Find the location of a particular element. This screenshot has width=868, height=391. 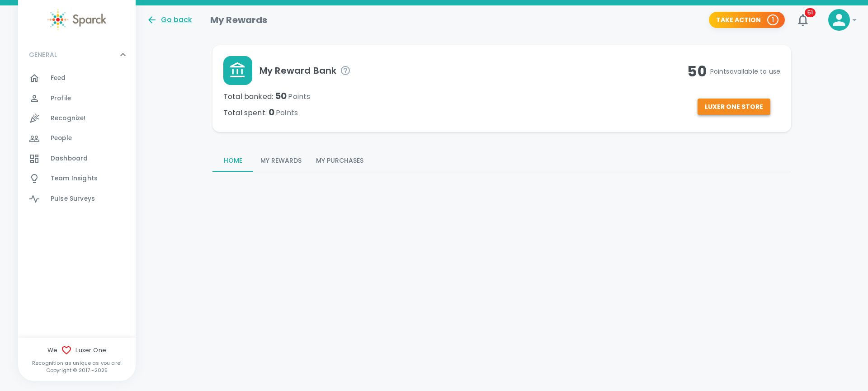

p: Total banked : is located at coordinates (455, 96).